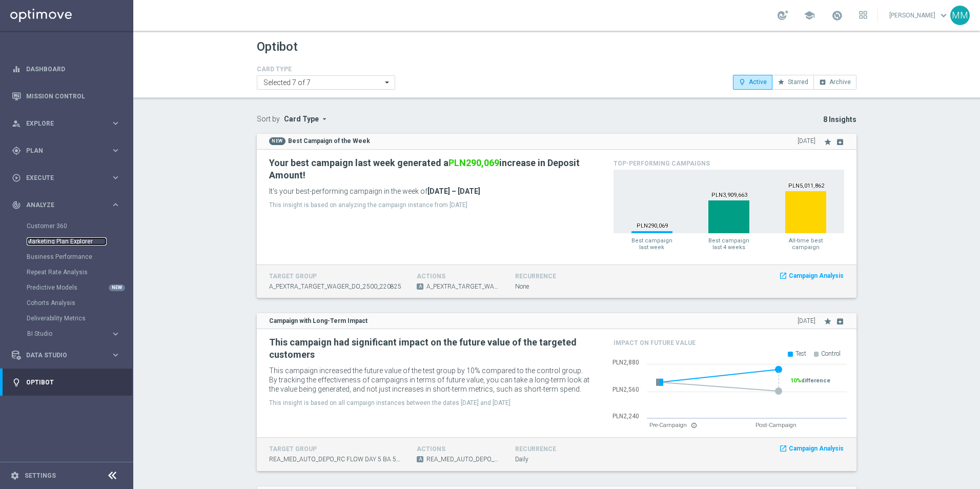 The image size is (980, 489). Describe the element at coordinates (66, 205) in the screenshot. I see `div: track_changes Analyze keyboard_arrow_right` at that location.